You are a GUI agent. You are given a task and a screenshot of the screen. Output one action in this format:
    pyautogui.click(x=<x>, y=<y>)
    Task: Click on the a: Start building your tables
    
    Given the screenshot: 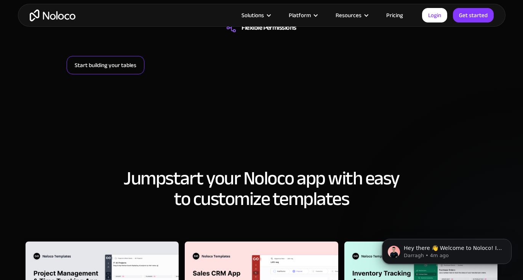 What is the action you would take?
    pyautogui.click(x=105, y=65)
    